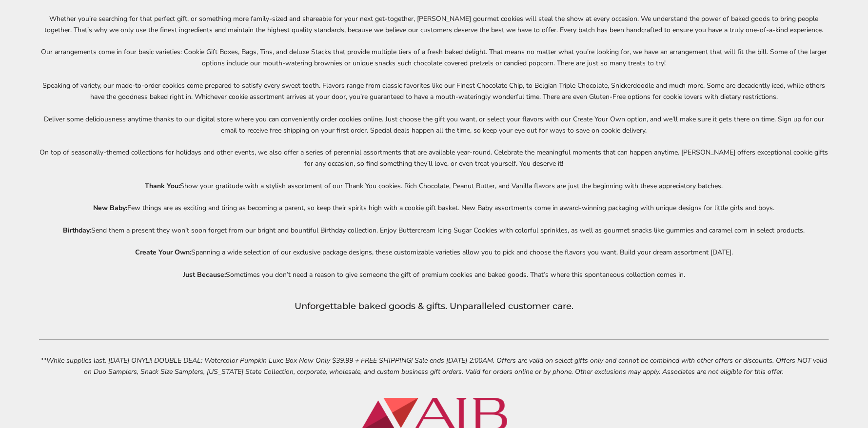  What do you see at coordinates (434, 186) in the screenshot?
I see `p: Show your gratitude with a stylish assortment of our Thank You cookies. Rich Chocolate, Peanut Bu...` at bounding box center [434, 186].